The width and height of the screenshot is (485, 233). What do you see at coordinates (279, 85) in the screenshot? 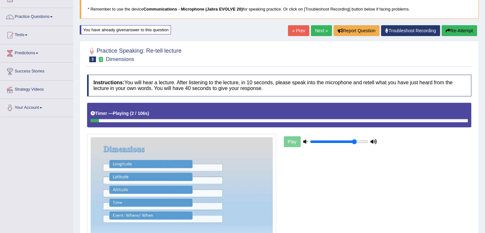
I see `h4: You will hear a lecture. After listening to the lecture, in 10 seconds, please speak into the mic...` at bounding box center [279, 85].